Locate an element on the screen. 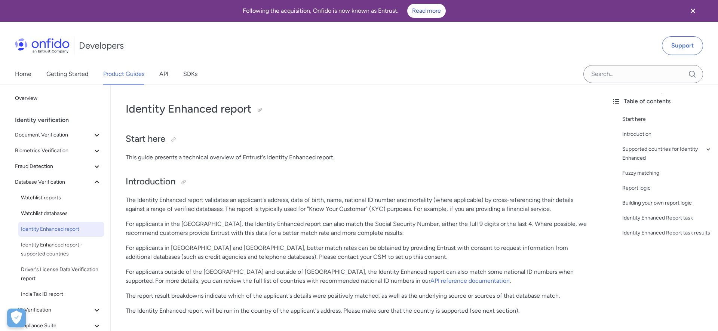 The width and height of the screenshot is (718, 331). a: Overview is located at coordinates (58, 98).